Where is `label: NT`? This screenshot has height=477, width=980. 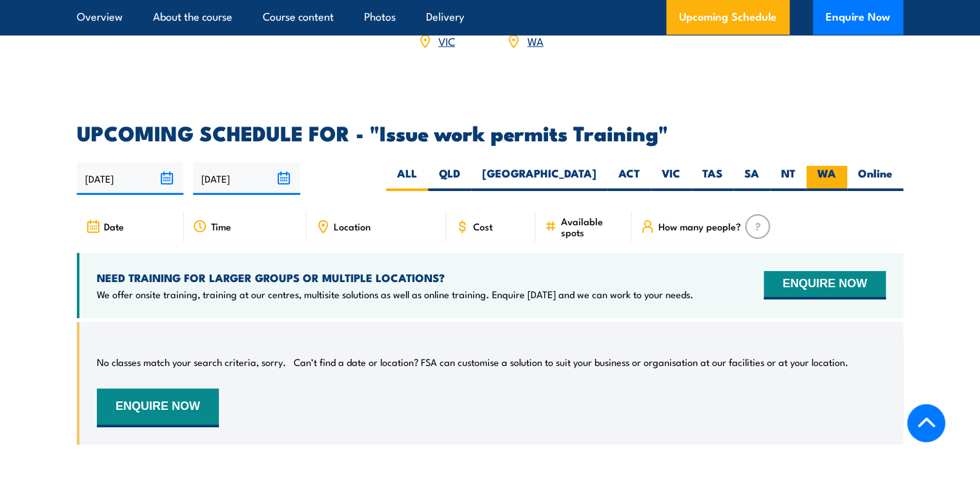
label: NT is located at coordinates (788, 178).